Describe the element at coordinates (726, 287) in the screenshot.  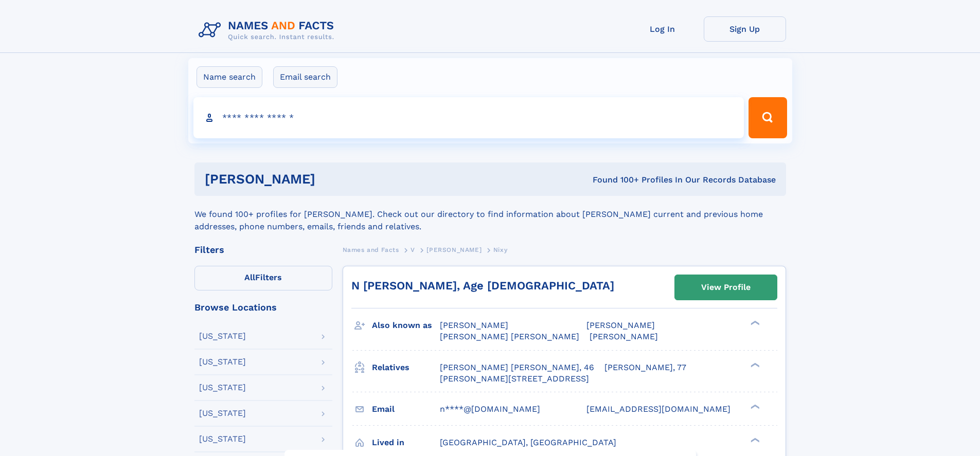
I see `div: View Profile` at that location.